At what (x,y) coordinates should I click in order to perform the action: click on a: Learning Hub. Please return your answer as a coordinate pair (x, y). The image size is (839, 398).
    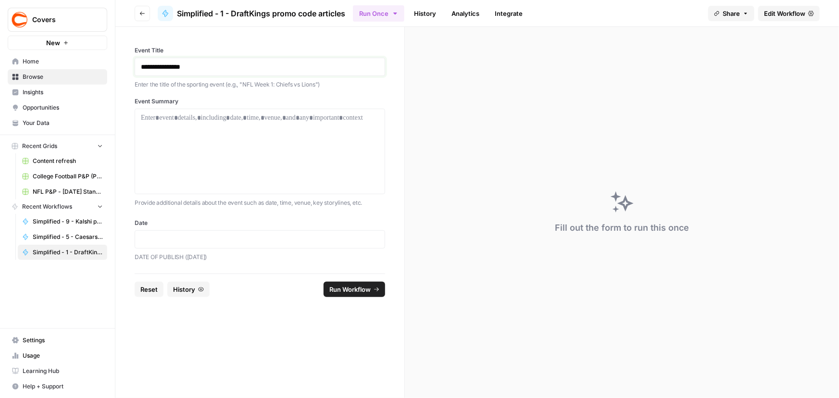
    Looking at the image, I should click on (57, 371).